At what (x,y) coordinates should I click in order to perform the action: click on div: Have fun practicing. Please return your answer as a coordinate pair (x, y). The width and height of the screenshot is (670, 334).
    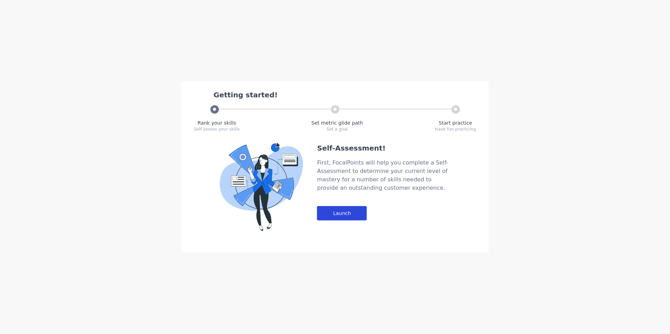
    Looking at the image, I should click on (456, 129).